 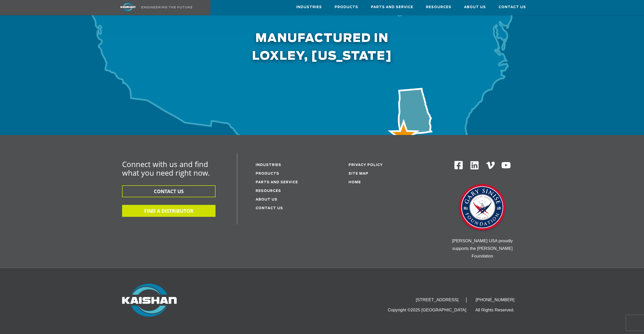 What do you see at coordinates (491, 165) in the screenshot?
I see `img: Vimeo` at bounding box center [491, 165].